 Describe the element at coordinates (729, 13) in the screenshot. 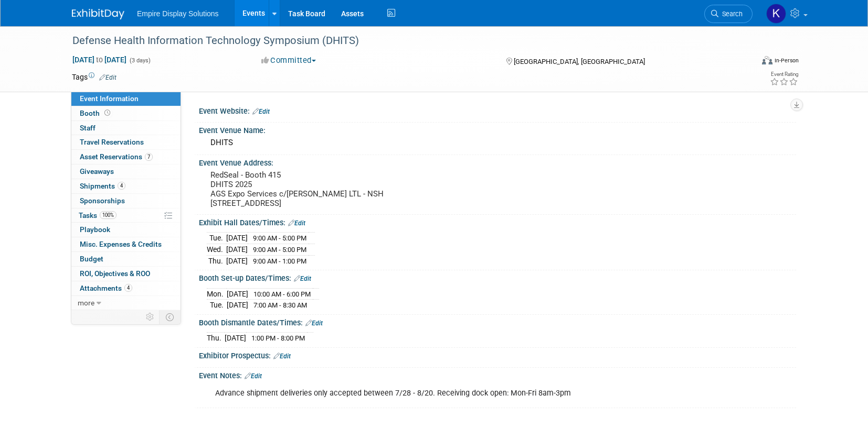

I see `a: Search` at that location.